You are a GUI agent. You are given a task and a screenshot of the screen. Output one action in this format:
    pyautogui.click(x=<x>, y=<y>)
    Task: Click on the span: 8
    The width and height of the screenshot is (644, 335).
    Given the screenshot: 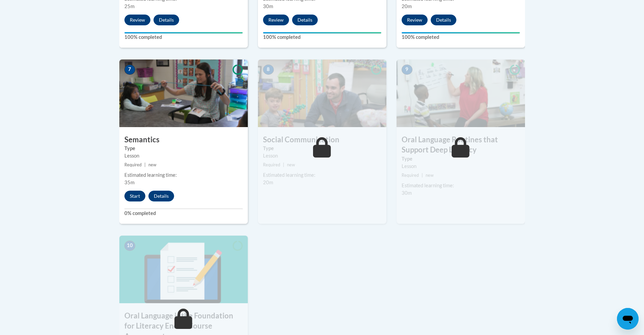 What is the action you would take?
    pyautogui.click(x=268, y=70)
    